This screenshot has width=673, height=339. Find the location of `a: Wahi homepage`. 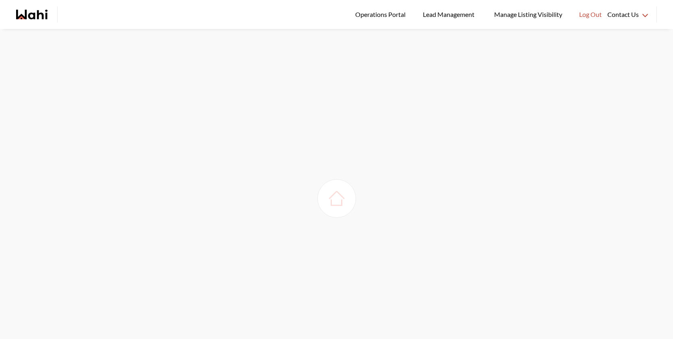

a: Wahi homepage is located at coordinates (32, 14).